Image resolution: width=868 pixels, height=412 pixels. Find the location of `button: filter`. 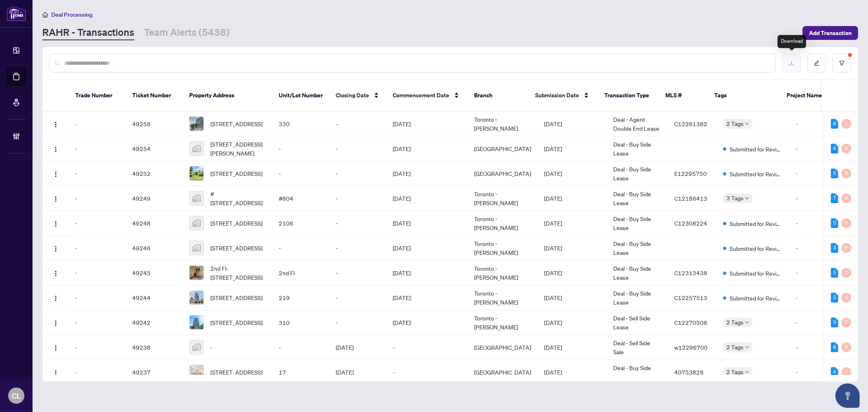

button: filter is located at coordinates (842, 63).